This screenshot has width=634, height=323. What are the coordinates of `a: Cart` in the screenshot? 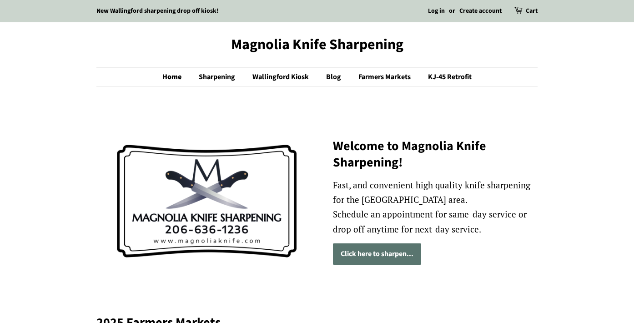 It's located at (532, 11).